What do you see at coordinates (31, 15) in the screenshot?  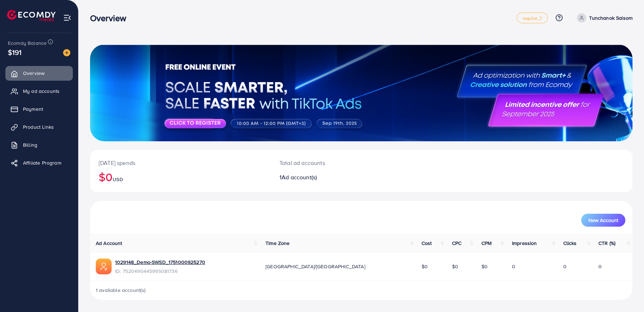 I see `a: logo` at bounding box center [31, 15].